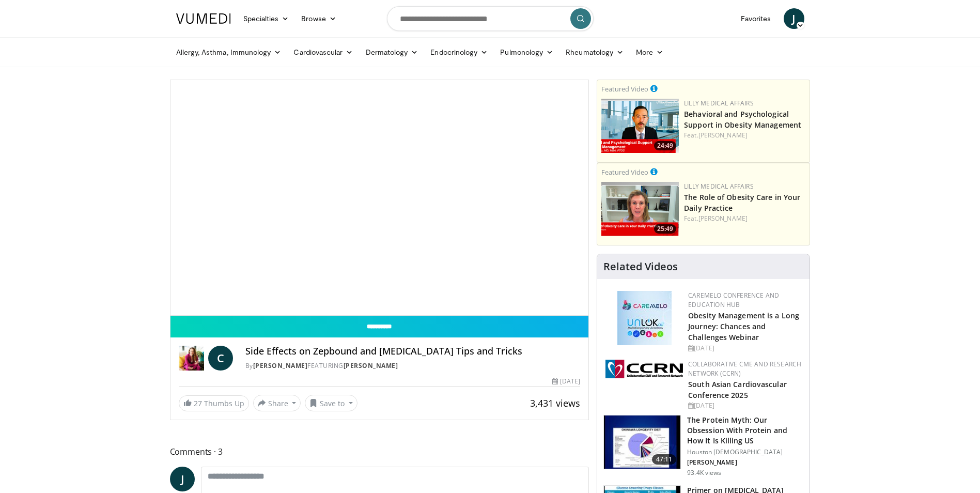  I want to click on img: b7b8b05e-5021-418b-a89a-60a270e7cf82.150x105_q85_crop-smart_upscale.jpg, so click(642, 442).